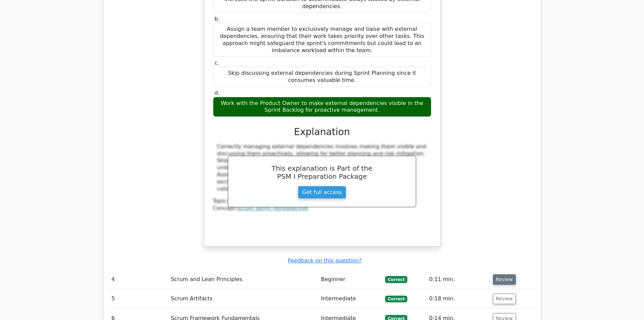  I want to click on span: d., so click(217, 93).